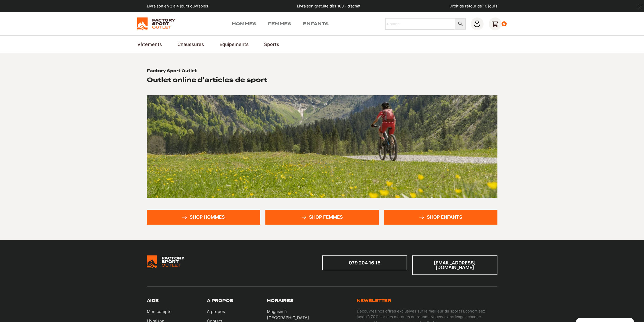  What do you see at coordinates (365, 263) in the screenshot?
I see `a: 079 204 16 15` at bounding box center [365, 263].